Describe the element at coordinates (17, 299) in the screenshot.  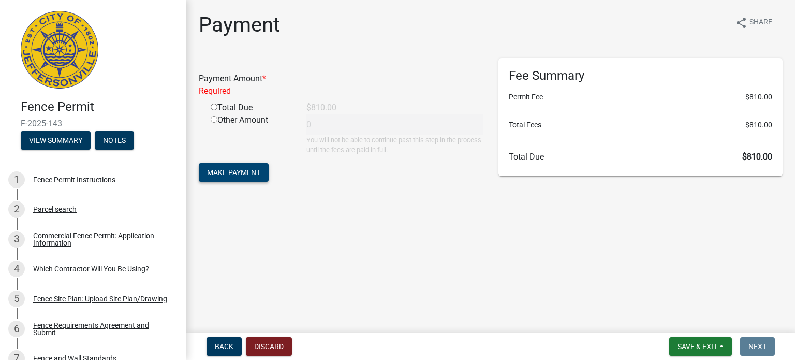
I see `div: 5` at that location.